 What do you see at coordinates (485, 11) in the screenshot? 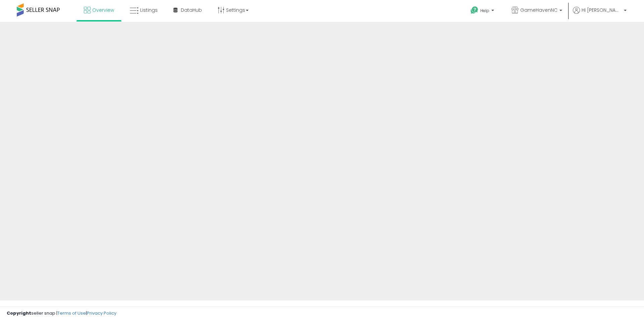
I see `span: Help` at bounding box center [485, 11].